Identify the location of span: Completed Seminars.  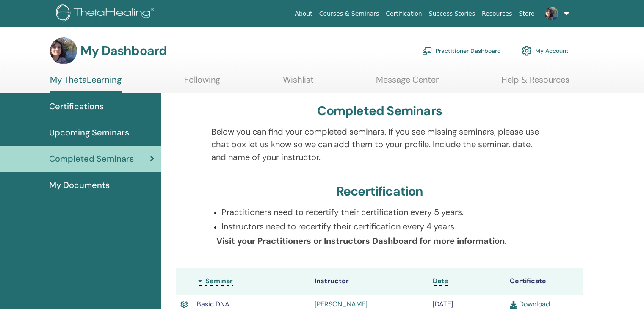
(92, 159).